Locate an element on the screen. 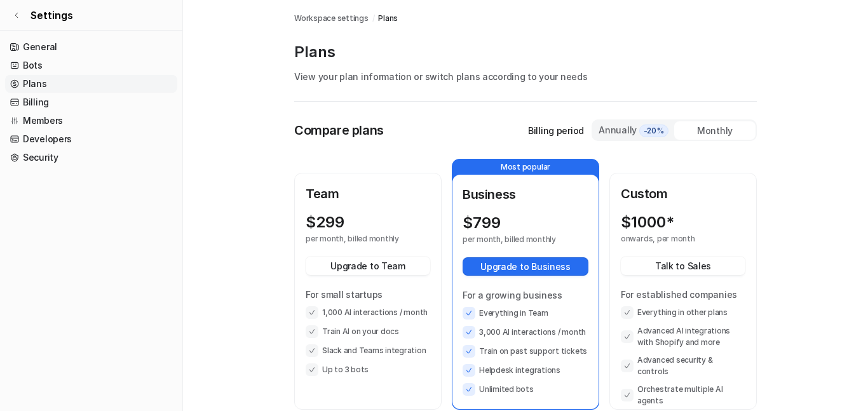 The image size is (868, 411). p: Billing period is located at coordinates (556, 130).